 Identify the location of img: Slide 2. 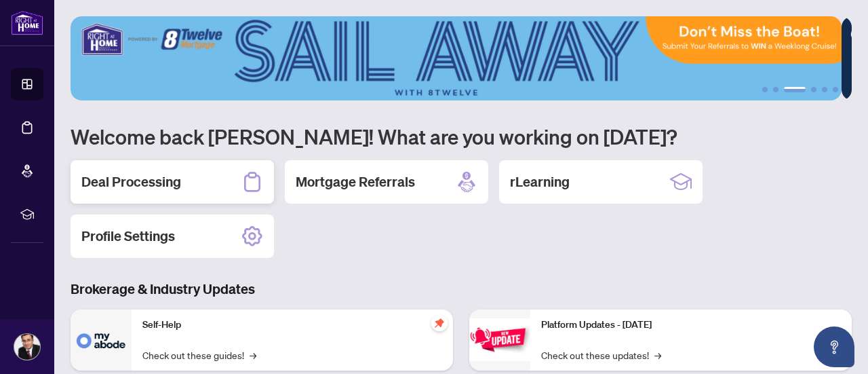
(455, 58).